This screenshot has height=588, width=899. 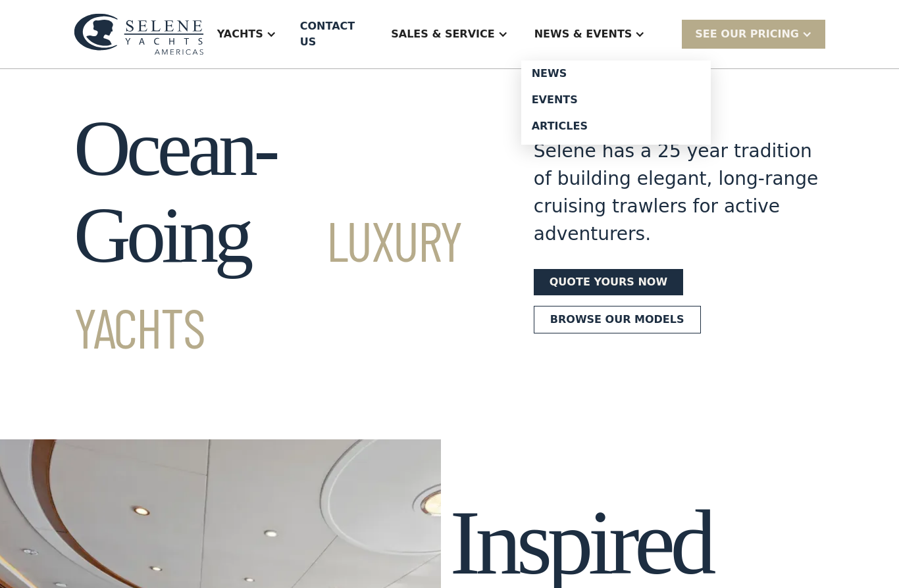 What do you see at coordinates (616, 73) in the screenshot?
I see `a: News` at bounding box center [616, 73].